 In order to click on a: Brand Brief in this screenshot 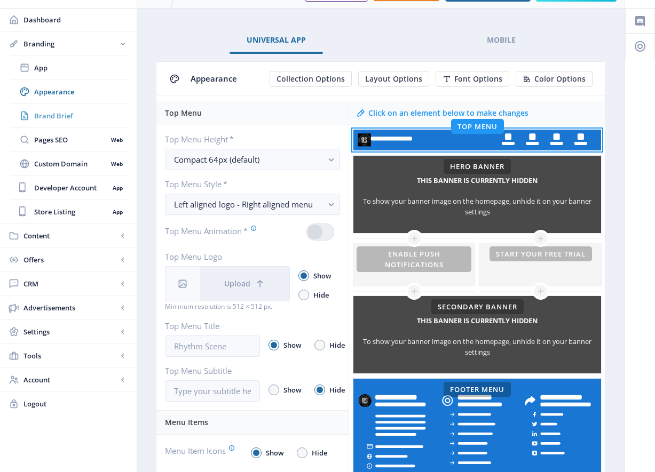, I will do `click(68, 116)`.